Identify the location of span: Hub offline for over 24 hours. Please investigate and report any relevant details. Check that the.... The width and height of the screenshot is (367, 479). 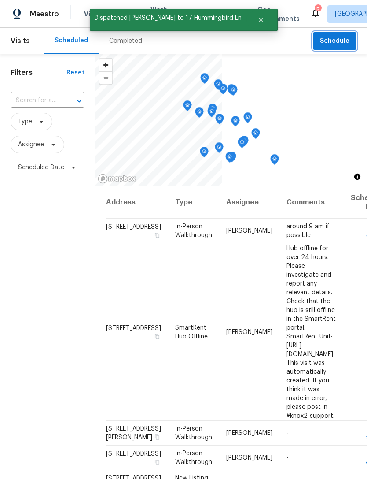
(311, 332).